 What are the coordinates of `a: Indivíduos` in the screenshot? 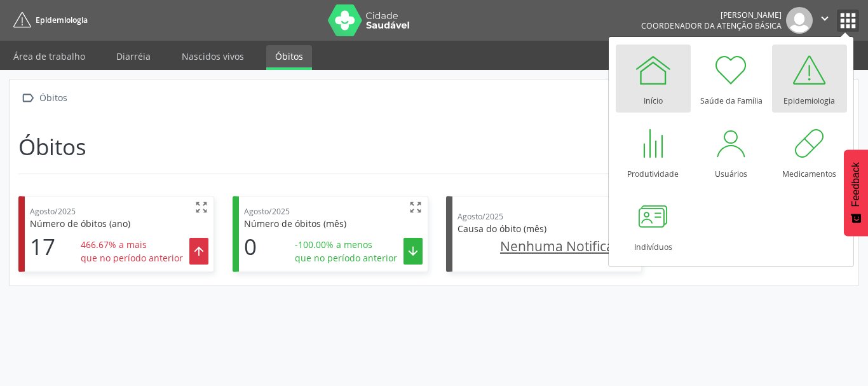 It's located at (653, 224).